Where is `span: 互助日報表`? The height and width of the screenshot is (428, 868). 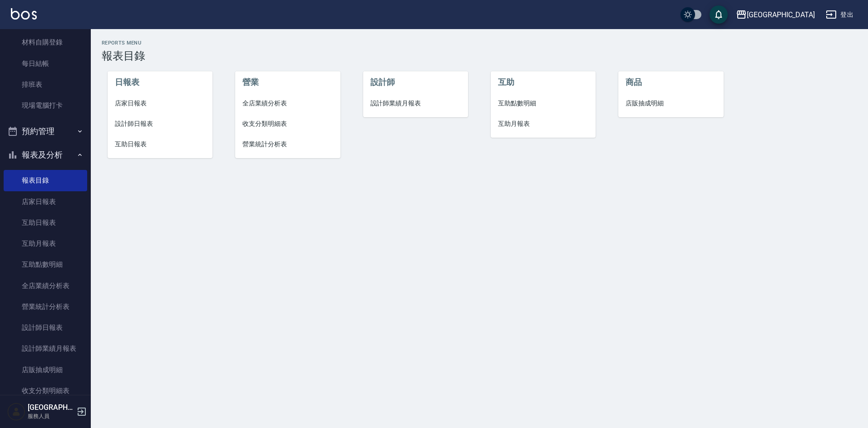 span: 互助日報表 is located at coordinates (160, 144).